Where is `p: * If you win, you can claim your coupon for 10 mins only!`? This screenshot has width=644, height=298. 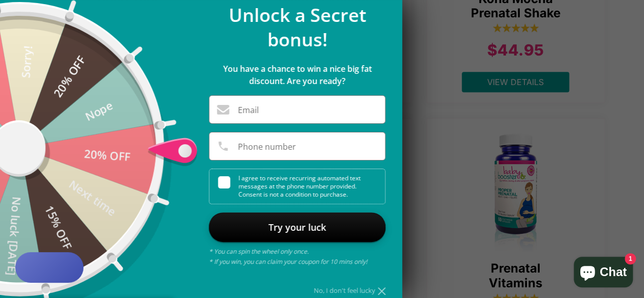 p: * If you win, you can claim your coupon for 10 mins only! is located at coordinates (297, 262).